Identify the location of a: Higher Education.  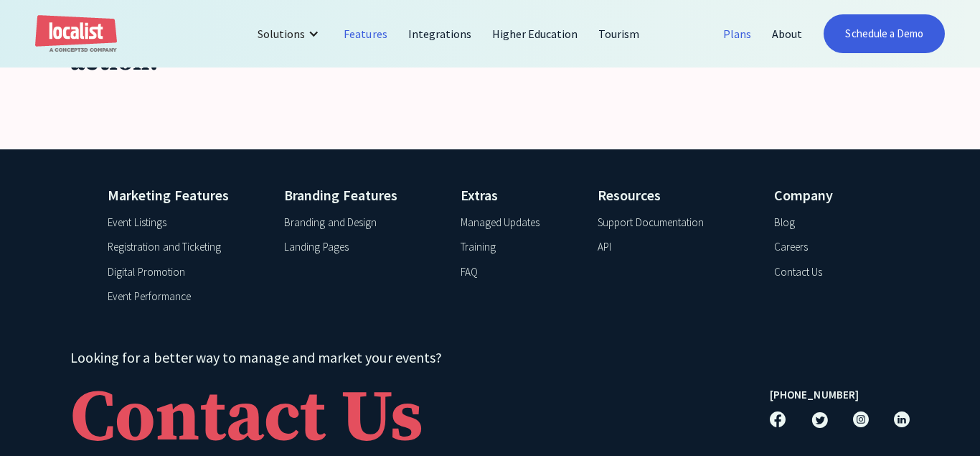
(535, 34).